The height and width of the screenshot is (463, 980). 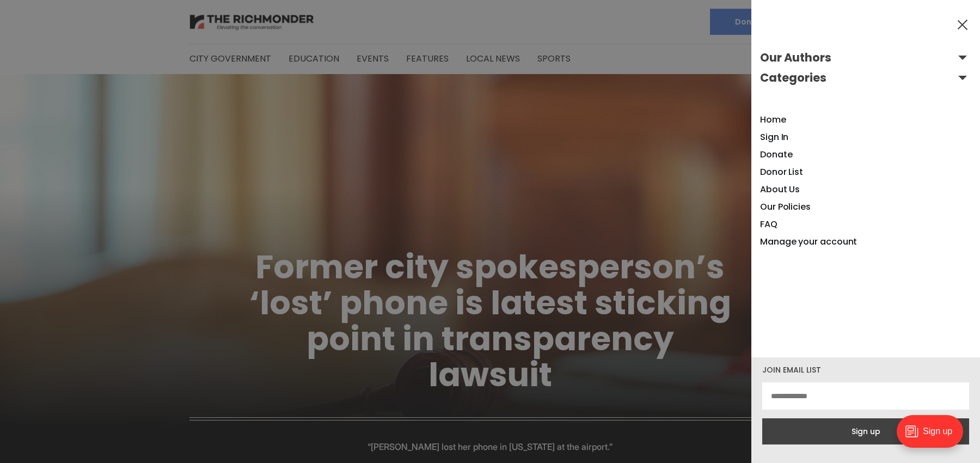 I want to click on button: Sign up, so click(x=866, y=431).